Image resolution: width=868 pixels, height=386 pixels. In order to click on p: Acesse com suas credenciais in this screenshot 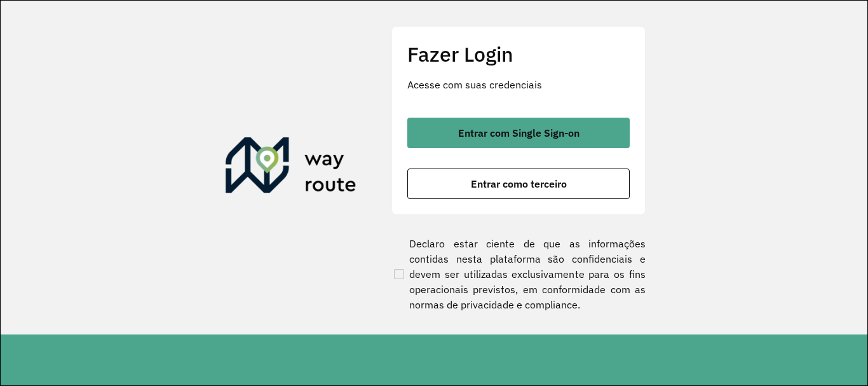, I will do `click(518, 84)`.